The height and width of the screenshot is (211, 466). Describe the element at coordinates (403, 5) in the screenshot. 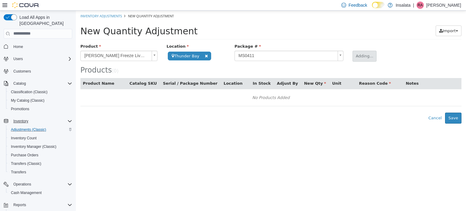

I see `p: Insalata` at that location.